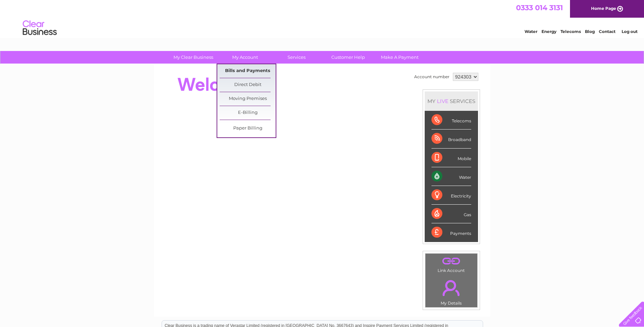  Describe the element at coordinates (432, 77) in the screenshot. I see `td: Account number` at that location.